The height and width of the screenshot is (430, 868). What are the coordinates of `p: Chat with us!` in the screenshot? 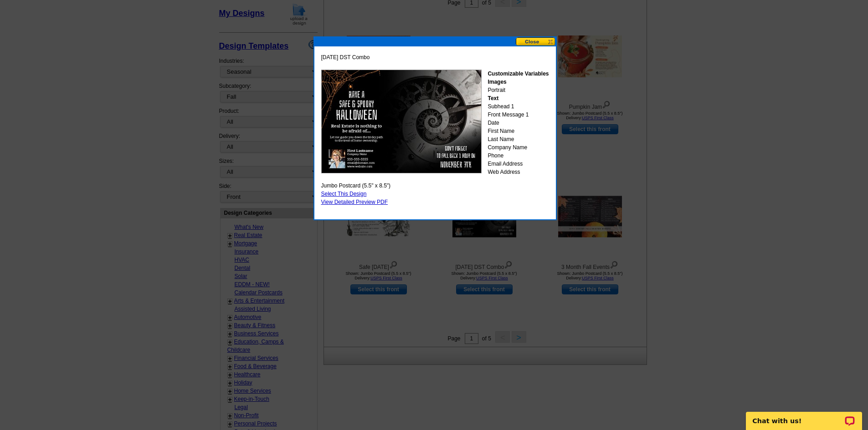 It's located at (58, 19).